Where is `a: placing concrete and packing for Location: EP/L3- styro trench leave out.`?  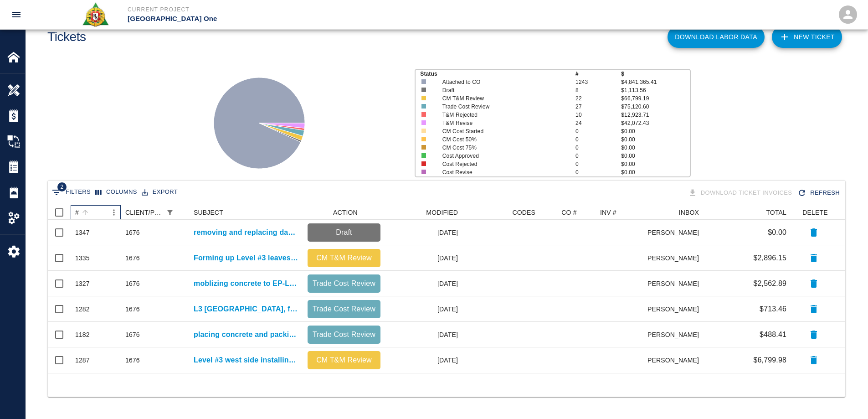
a: placing concrete and packing for Location: EP/L3- styro trench leave out. is located at coordinates (246, 334).